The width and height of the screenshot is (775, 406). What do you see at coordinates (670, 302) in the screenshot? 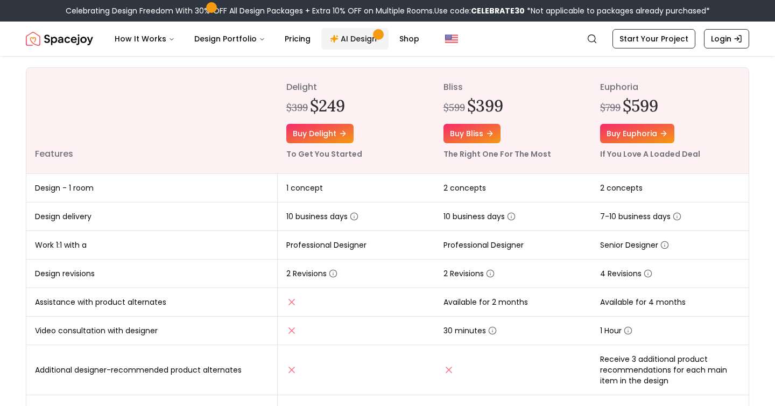
I see `td: Available for 4 months` at bounding box center [670, 302].